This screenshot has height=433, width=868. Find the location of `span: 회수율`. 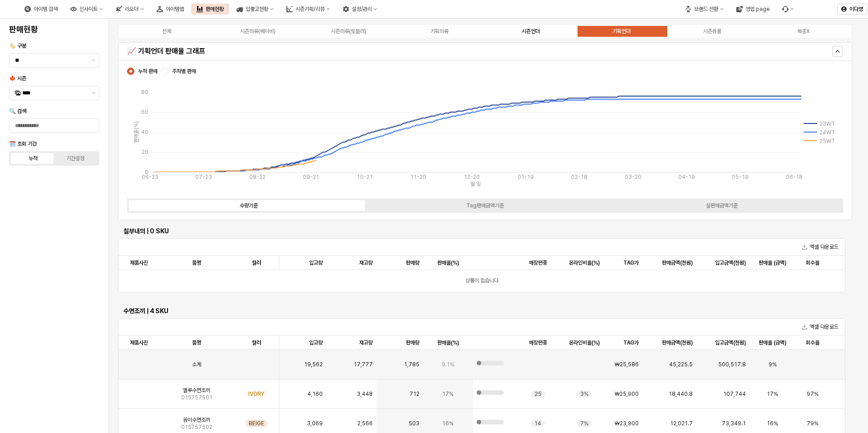

span: 회수율 is located at coordinates (813, 263).